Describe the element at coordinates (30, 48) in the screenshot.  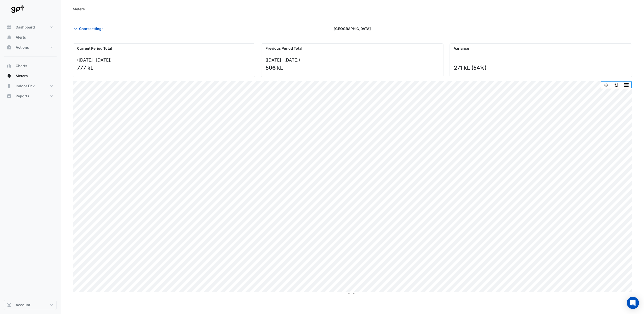
I see `button: Actions` at that location.